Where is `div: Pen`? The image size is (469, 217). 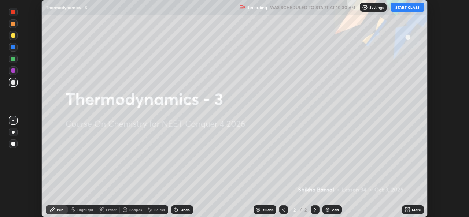
div: Pen is located at coordinates (60, 210).